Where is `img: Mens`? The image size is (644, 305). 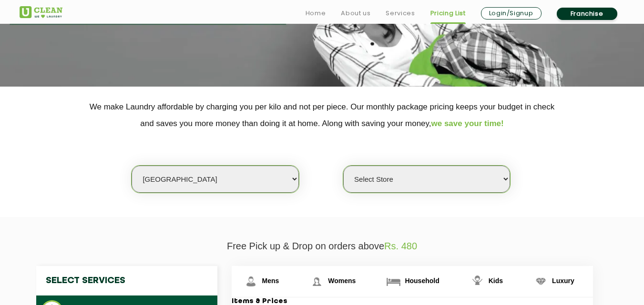
img: Mens is located at coordinates (251, 281).